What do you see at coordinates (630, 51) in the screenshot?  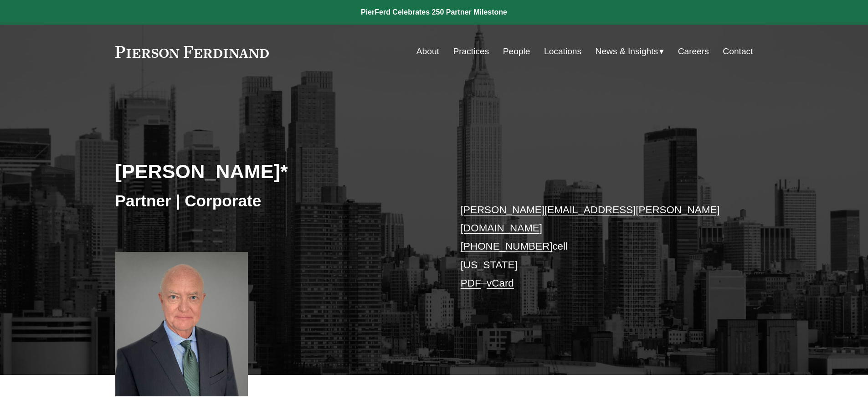 I see `a: folder dropdown` at bounding box center [630, 51].